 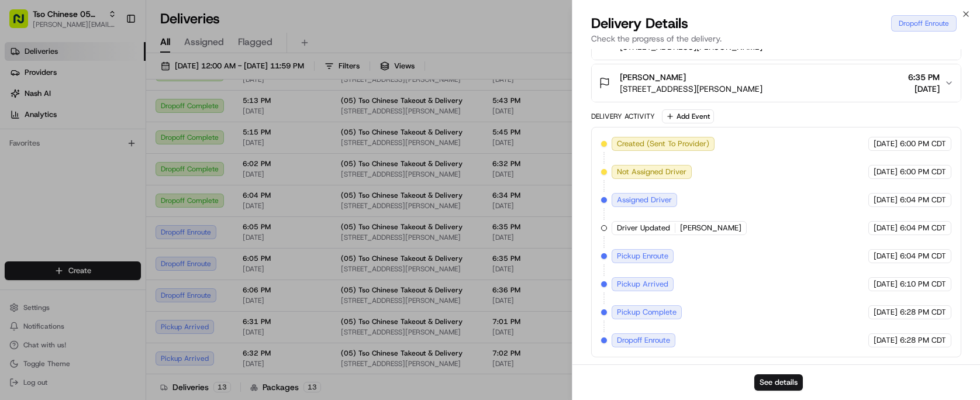 What do you see at coordinates (128, 202) in the screenshot?
I see `span: Pylon` at bounding box center [128, 202].